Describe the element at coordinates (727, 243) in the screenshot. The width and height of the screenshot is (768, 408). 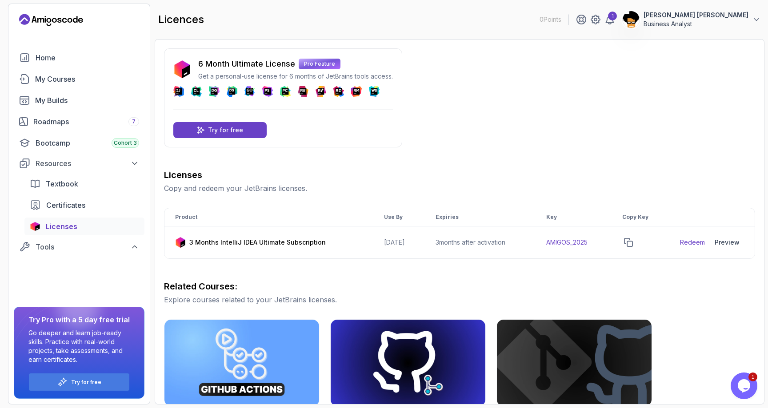
I see `div: Preview` at that location.